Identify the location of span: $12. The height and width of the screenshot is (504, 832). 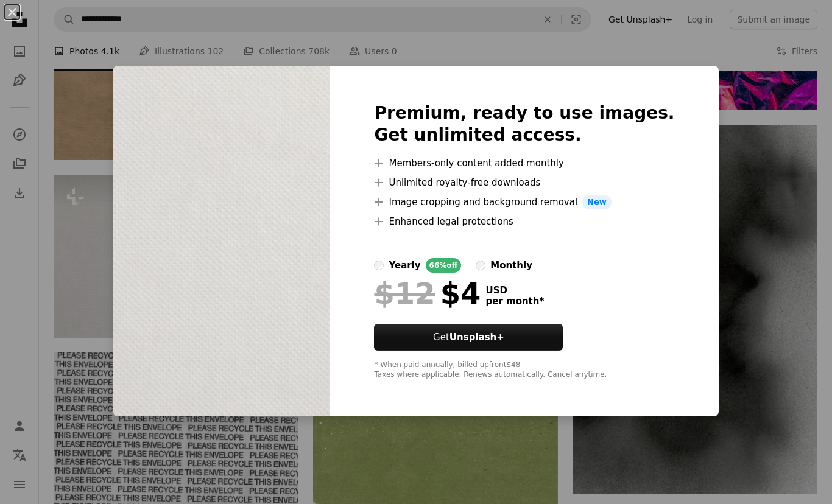
(404, 293).